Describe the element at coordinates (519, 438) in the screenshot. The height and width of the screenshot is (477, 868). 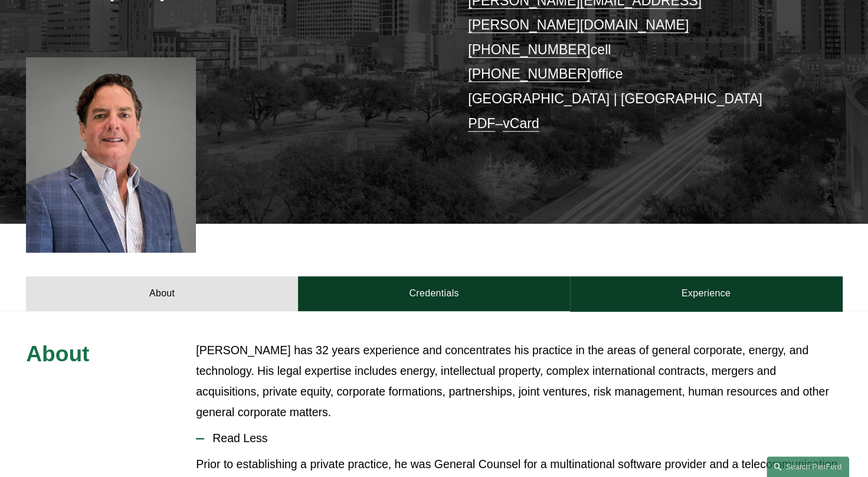
I see `button: Read Less` at that location.